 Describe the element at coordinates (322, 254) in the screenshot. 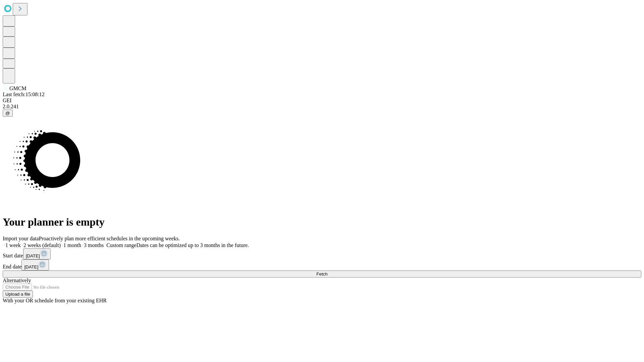

I see `div: Start date` at that location.